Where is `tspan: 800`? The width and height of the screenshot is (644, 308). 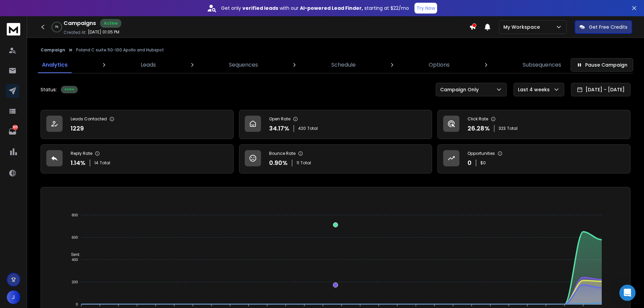
tspan: 800 is located at coordinates (75, 215).